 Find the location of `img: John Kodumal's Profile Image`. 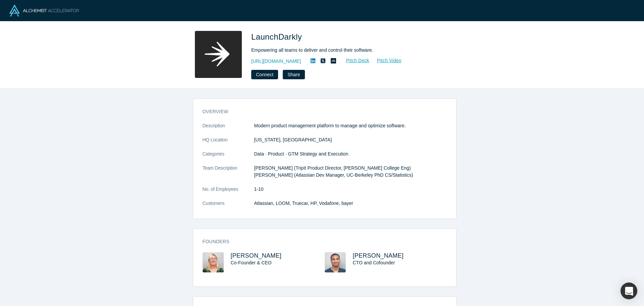

img: John Kodumal's Profile Image is located at coordinates (335, 262).